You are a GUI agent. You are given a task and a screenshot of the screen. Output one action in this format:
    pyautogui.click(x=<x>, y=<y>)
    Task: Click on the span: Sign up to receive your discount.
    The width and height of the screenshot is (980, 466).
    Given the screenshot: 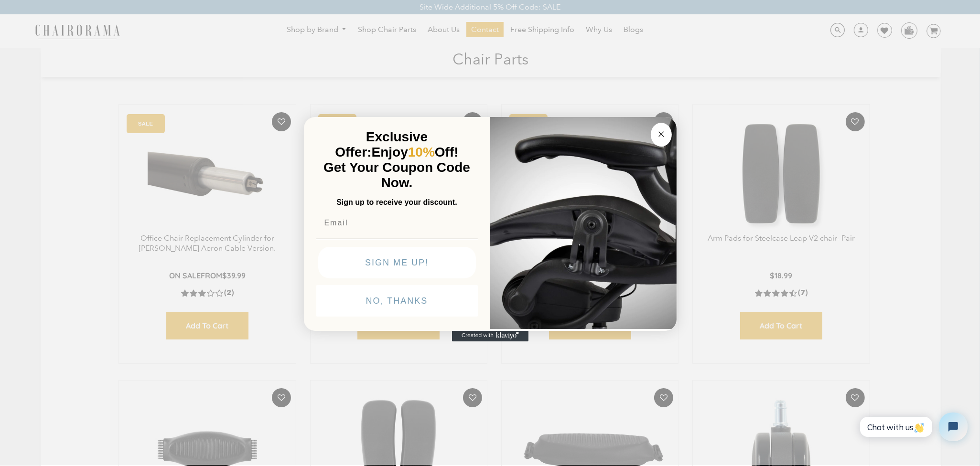 What is the action you would take?
    pyautogui.click(x=397, y=202)
    